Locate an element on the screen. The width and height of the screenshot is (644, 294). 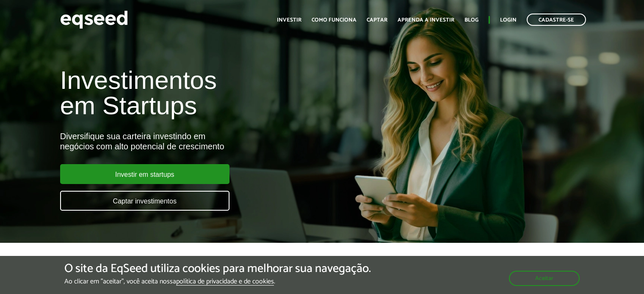
div: Diversifique sua carteira investindo em negócios com alto potencial de crescimento is located at coordinates (215, 141).